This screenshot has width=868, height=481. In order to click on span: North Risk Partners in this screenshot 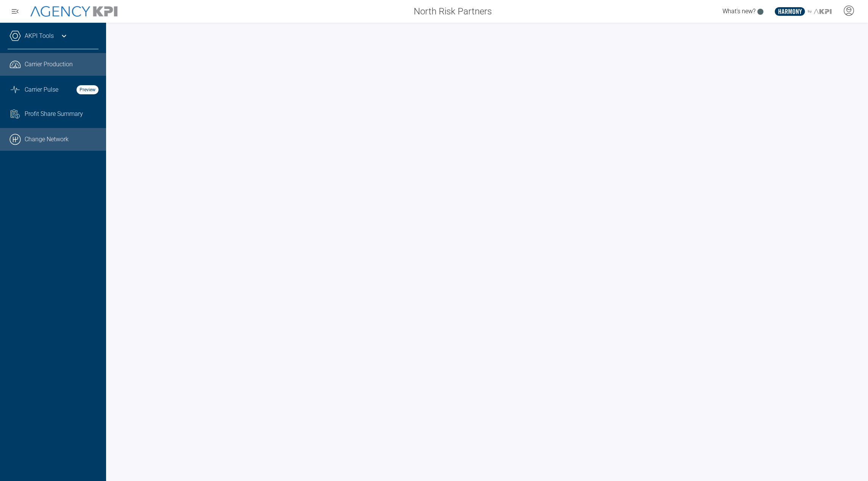, I will do `click(453, 11)`.